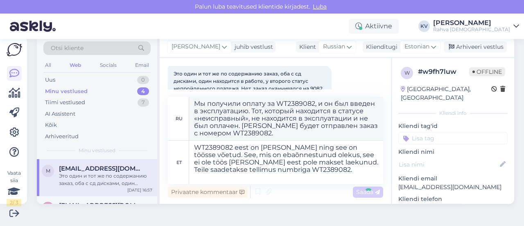 The height and width of the screenshot is (226, 524). What do you see at coordinates (66, 91) in the screenshot?
I see `div: Minu vestlused` at bounding box center [66, 91].